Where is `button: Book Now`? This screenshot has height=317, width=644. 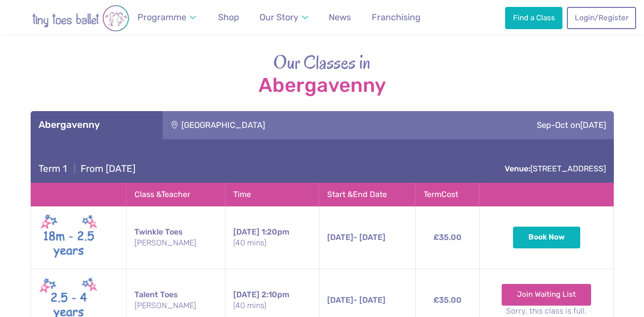 button: Book Now is located at coordinates (546, 237).